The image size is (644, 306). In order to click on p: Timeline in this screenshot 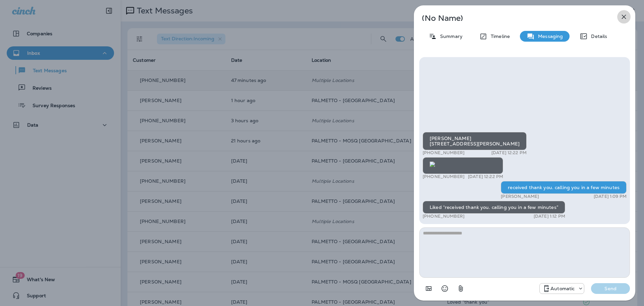, I will do `click(499, 36)`.